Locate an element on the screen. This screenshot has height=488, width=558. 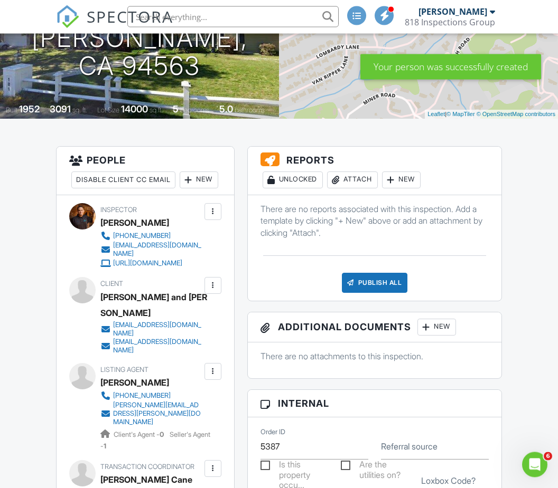
div: 818 Inspections Group is located at coordinates (449, 22).